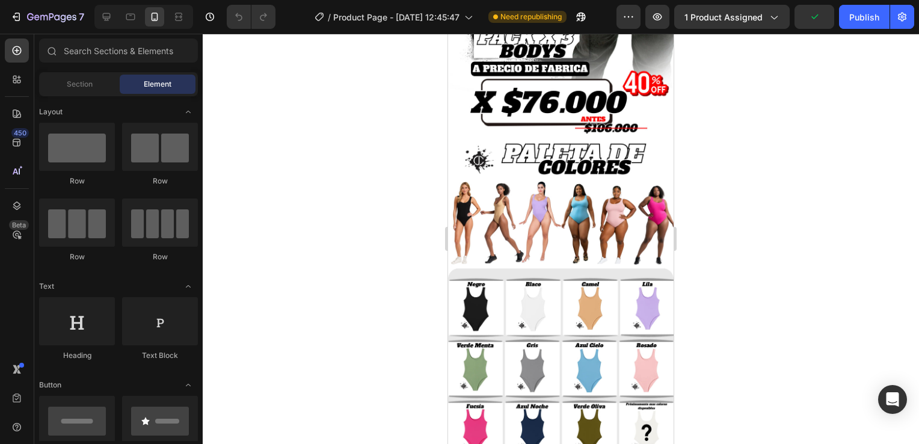  What do you see at coordinates (893, 400) in the screenshot?
I see `div: Open Intercom Messenger` at bounding box center [893, 400].